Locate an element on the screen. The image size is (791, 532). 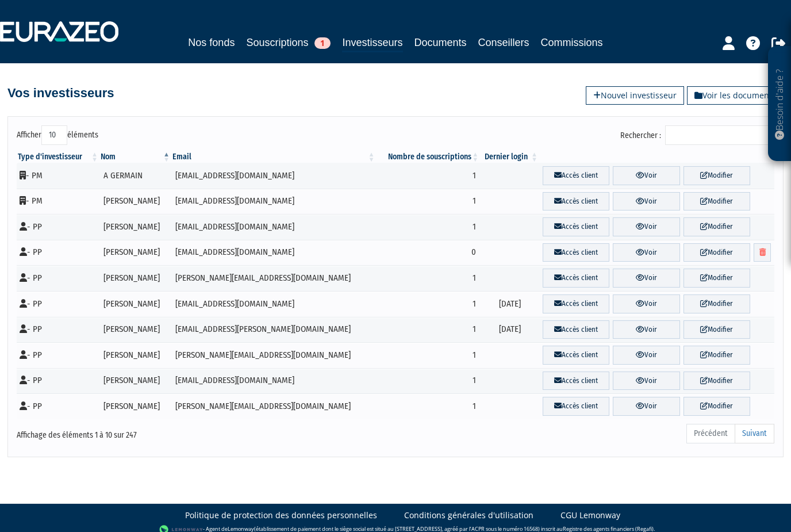
a: Documents is located at coordinates (441, 42).